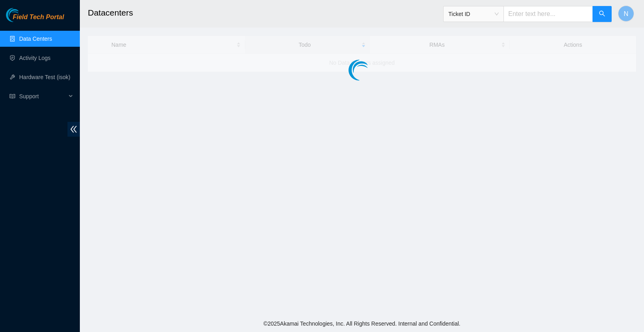  Describe the element at coordinates (602, 14) in the screenshot. I see `button: search` at that location.